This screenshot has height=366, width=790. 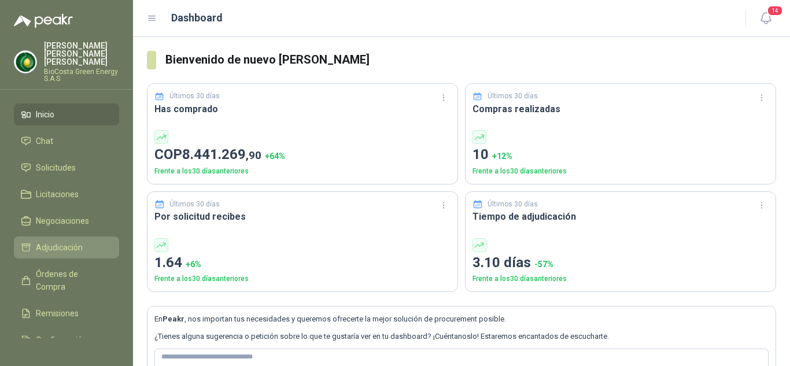 I want to click on a: Negociaciones, so click(x=66, y=221).